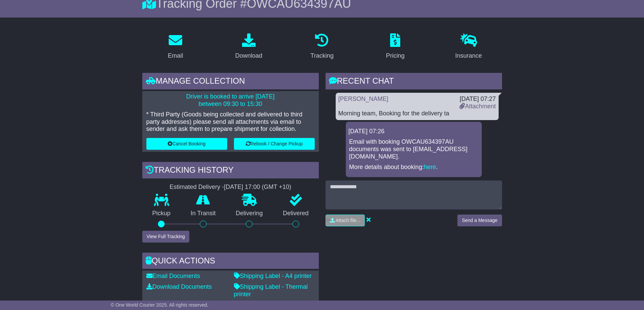  What do you see at coordinates (468, 47) in the screenshot?
I see `a: Insurance` at bounding box center [468, 47].